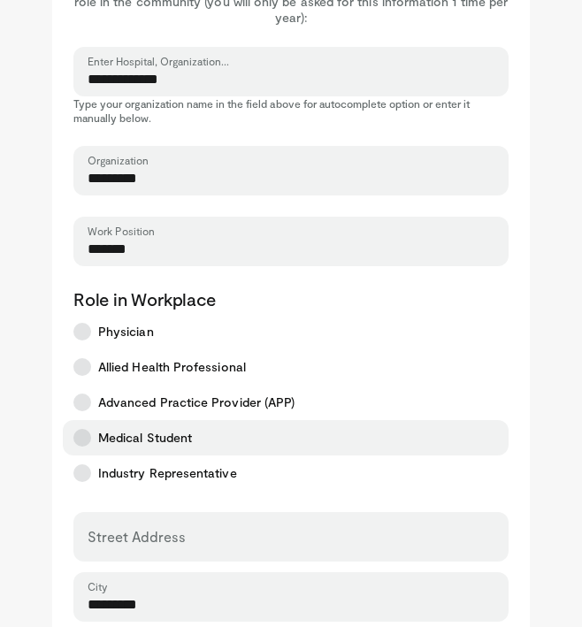 The image size is (582, 627). Describe the element at coordinates (172, 367) in the screenshot. I see `span: Allied Health Professional` at that location.